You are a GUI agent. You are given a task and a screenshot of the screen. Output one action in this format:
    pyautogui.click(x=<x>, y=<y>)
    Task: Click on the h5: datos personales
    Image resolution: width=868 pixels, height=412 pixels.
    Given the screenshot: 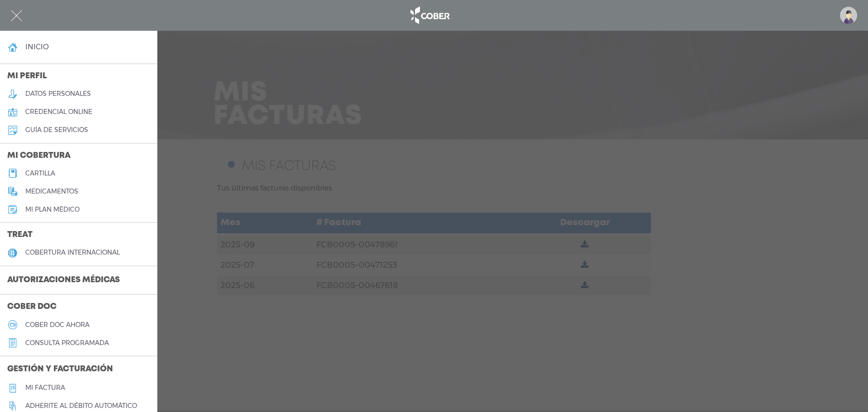 What is the action you would take?
    pyautogui.click(x=58, y=94)
    